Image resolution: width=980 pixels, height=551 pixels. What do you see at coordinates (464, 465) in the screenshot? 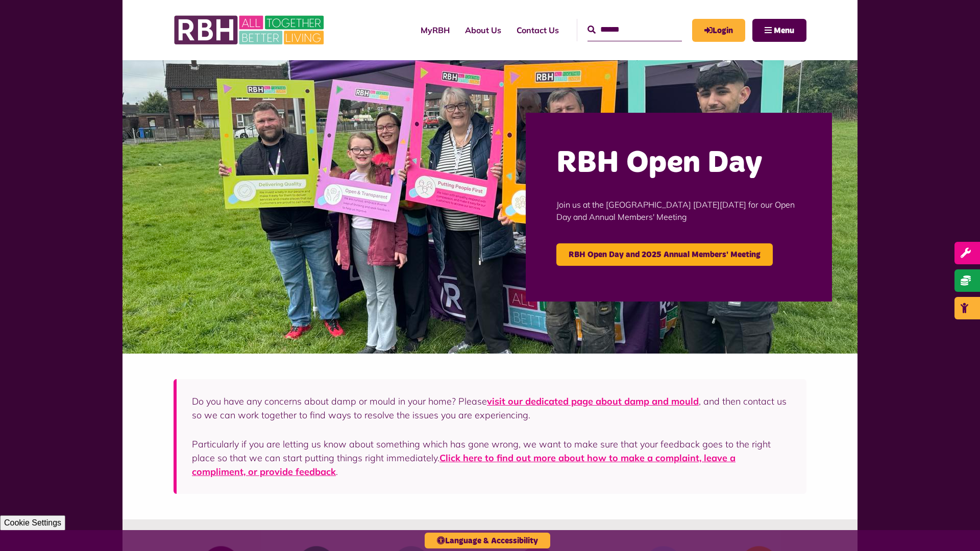
I see `a: Click here to find out more about how to make a complaint, leave a compliment, or provide feedback` at bounding box center [464, 465].